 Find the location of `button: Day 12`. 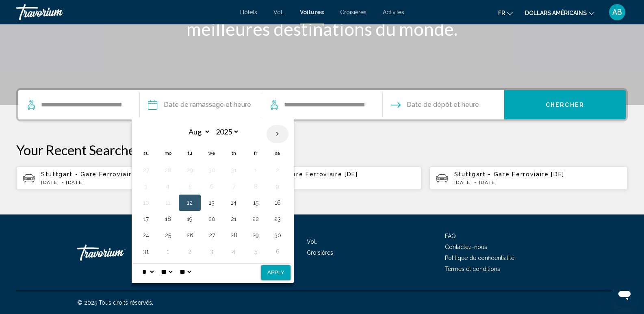

button: Day 12 is located at coordinates (190, 203).